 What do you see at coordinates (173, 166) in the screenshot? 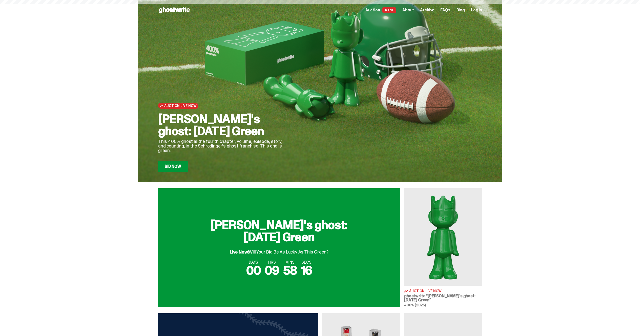
I see `a: Bid Now` at bounding box center [173, 166].